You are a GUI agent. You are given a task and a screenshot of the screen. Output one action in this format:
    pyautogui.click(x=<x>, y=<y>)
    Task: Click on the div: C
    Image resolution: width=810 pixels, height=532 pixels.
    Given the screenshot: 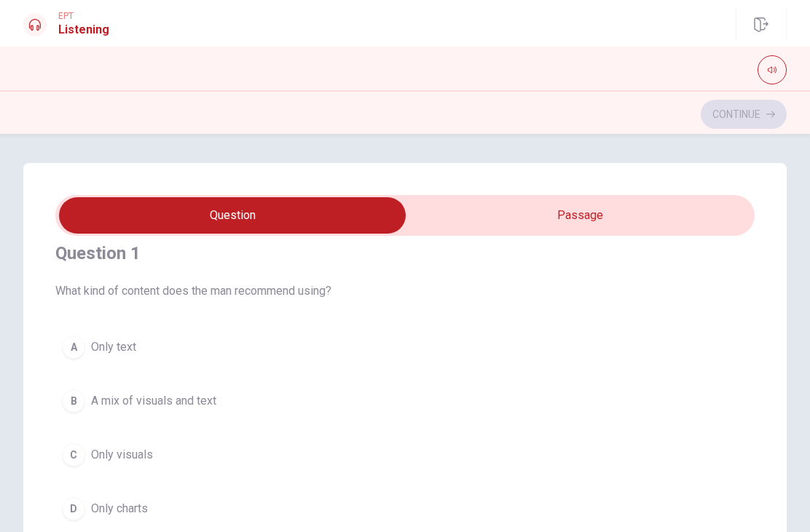 What is the action you would take?
    pyautogui.click(x=74, y=455)
    